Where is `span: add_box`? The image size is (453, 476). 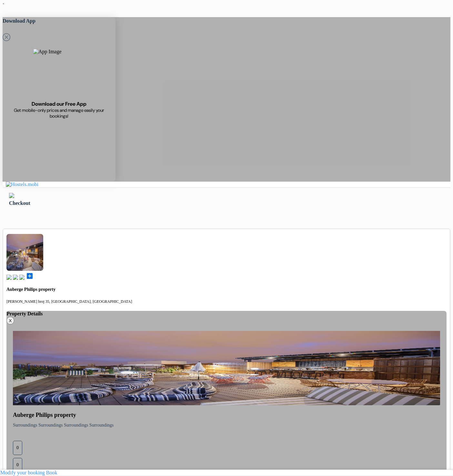
span: add_box is located at coordinates (29, 276).